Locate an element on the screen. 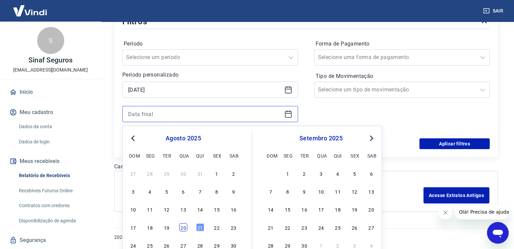 Image resolution: width=514 pixels, height=249 pixels. div: Choose quarta-feira, 13 de agosto de 2025 is located at coordinates (183, 209).